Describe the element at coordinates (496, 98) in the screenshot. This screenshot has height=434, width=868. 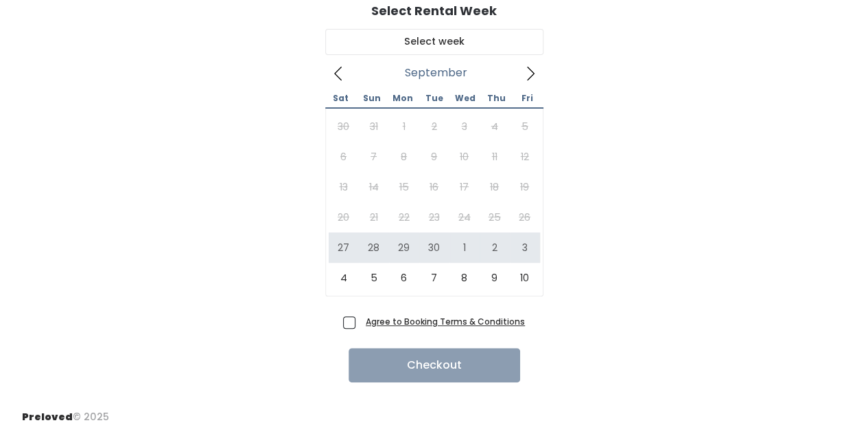
I see `span: Thu` at that location.